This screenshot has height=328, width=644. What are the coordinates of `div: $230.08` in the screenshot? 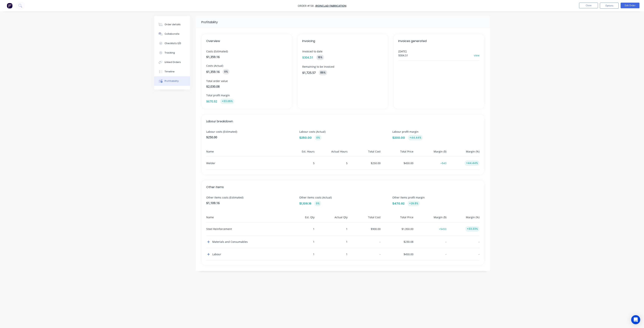 It's located at (398, 242).